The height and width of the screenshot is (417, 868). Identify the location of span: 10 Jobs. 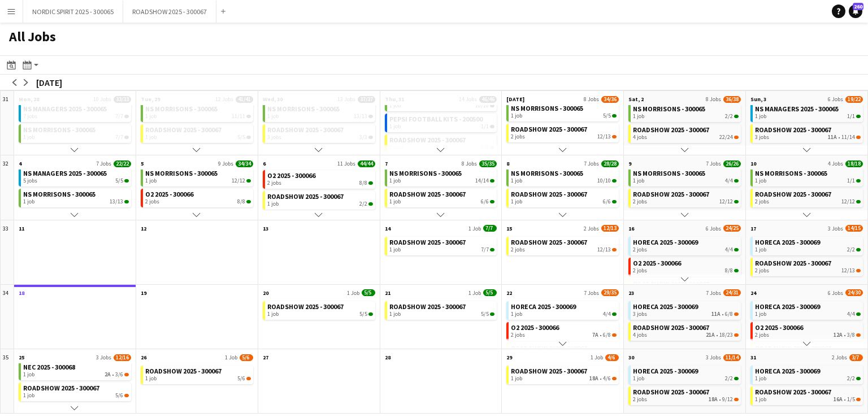
(102, 99).